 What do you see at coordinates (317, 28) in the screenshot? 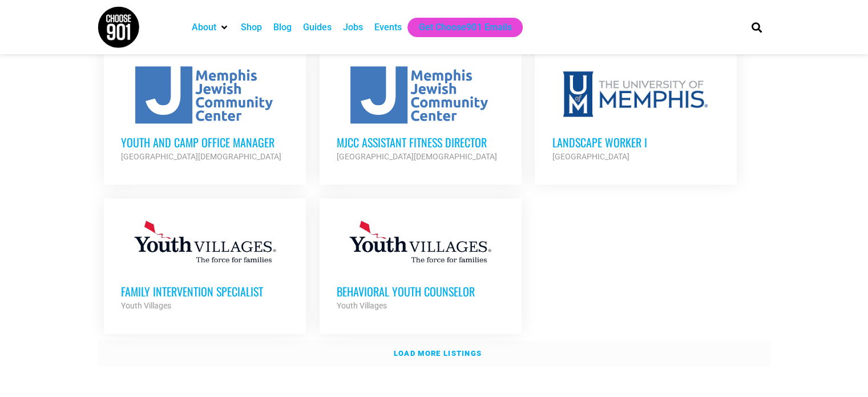
I see `a: Guides` at bounding box center [317, 28].